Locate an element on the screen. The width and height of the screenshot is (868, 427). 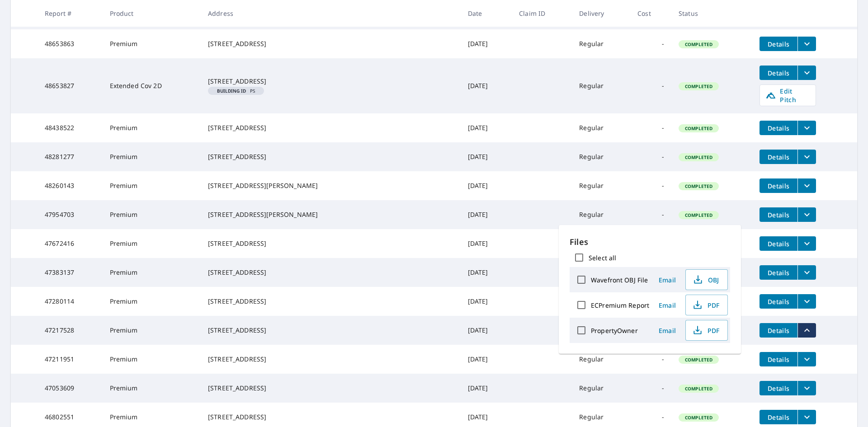
button: detailsBtn-47383137 is located at coordinates (778, 273).